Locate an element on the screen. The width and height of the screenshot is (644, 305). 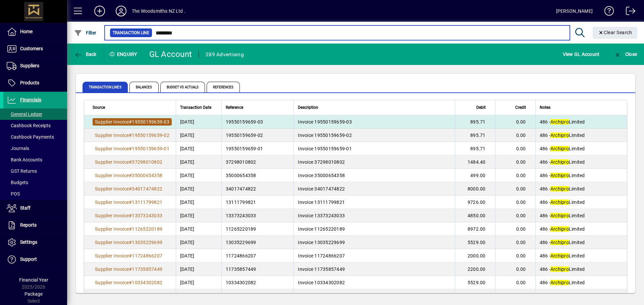
span: Invoice 13373243033 is located at coordinates (321, 216).